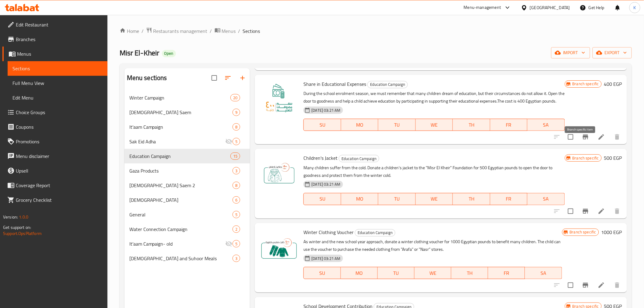  I want to click on button: SA, so click(546, 125).